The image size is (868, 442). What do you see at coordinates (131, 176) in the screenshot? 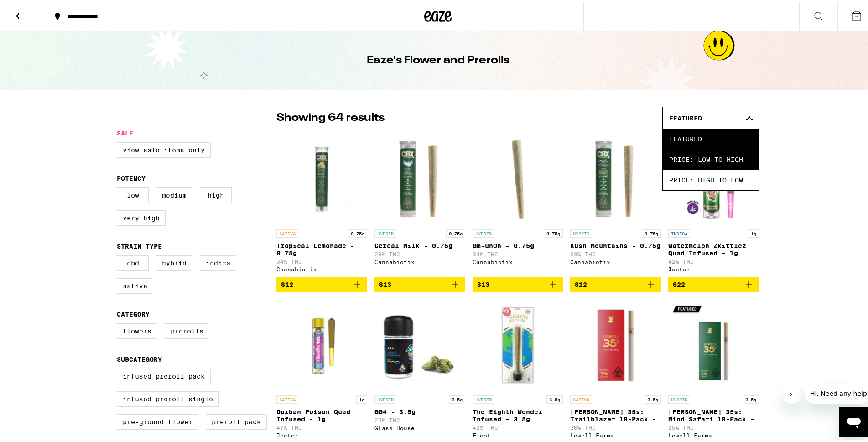
I see `legend: Potency` at bounding box center [131, 176].